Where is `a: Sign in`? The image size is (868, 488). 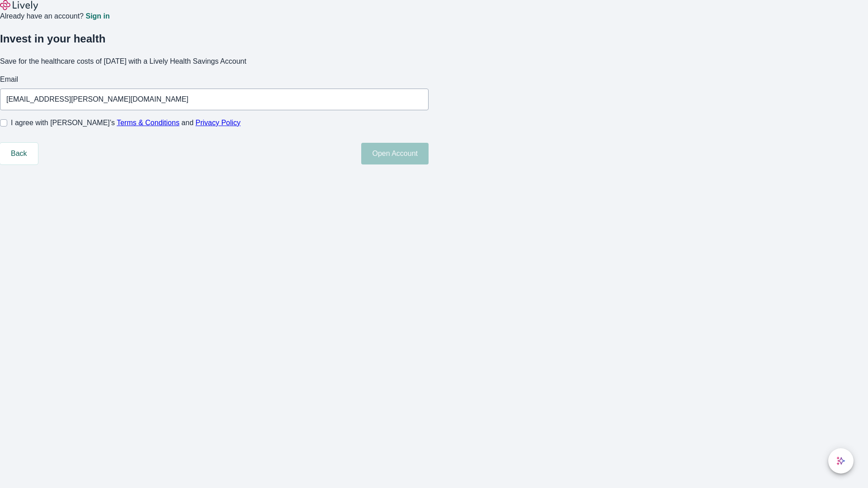 a: Sign in is located at coordinates (97, 16).